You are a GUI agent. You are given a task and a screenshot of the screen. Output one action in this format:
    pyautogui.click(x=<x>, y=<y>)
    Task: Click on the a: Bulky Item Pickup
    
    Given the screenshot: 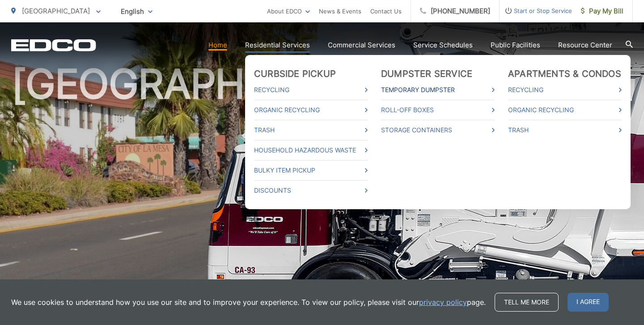 What is the action you would take?
    pyautogui.click(x=311, y=170)
    